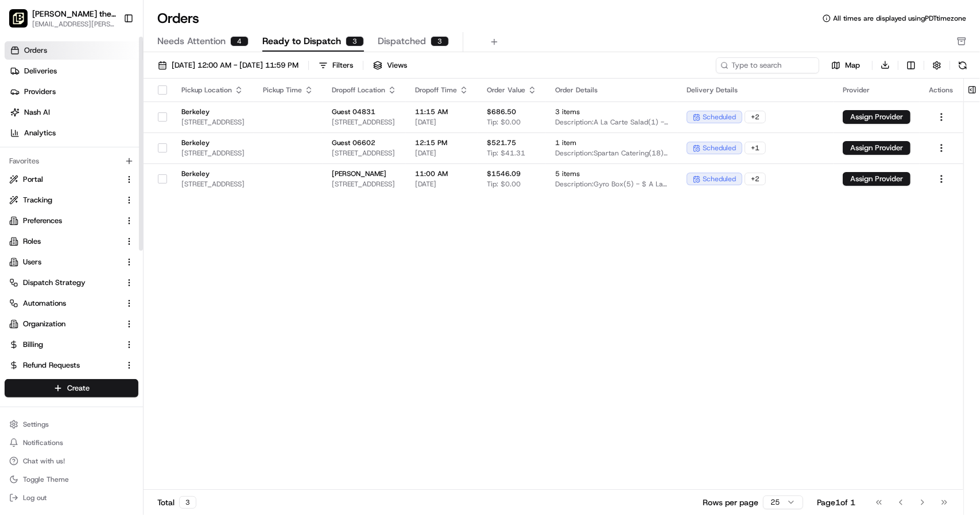 The height and width of the screenshot is (515, 980). Describe the element at coordinates (32, 242) in the screenshot. I see `span: Roles` at that location.